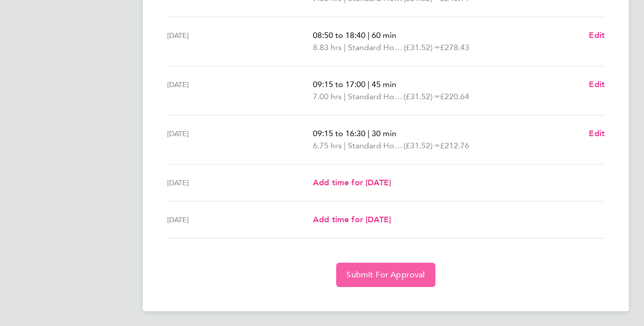 This screenshot has width=644, height=326. I want to click on span: 6.75 hrs, so click(327, 145).